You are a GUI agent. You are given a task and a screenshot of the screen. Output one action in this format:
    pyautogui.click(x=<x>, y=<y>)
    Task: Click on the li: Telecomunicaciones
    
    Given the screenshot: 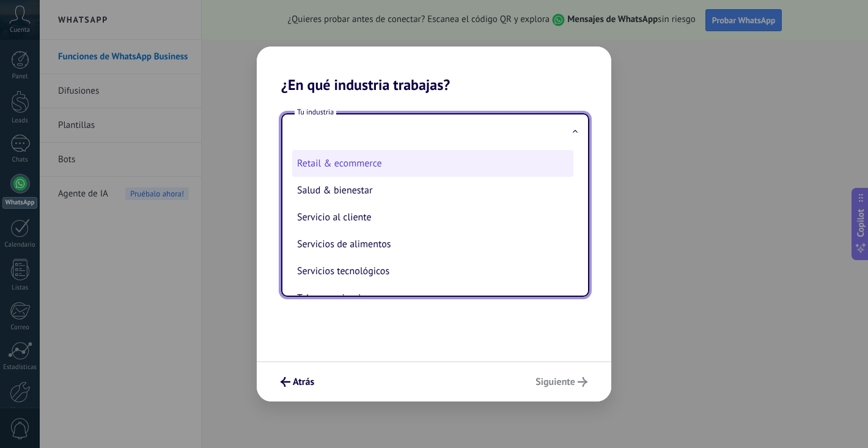 What is the action you would take?
    pyautogui.click(x=432, y=298)
    